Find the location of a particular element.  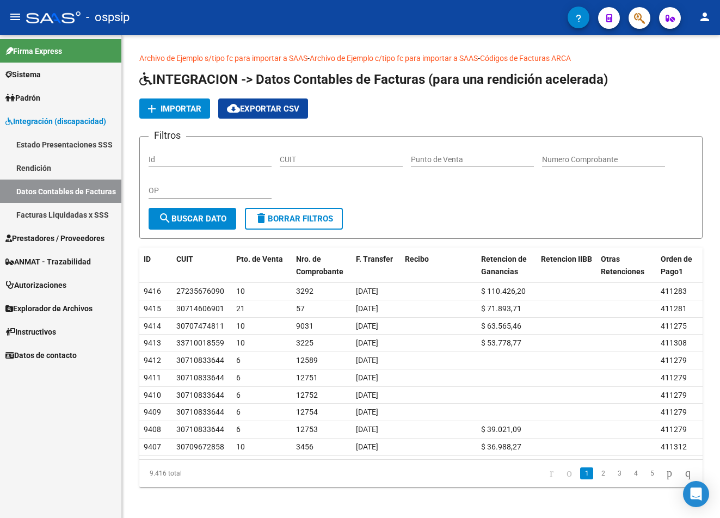

span: 12753 is located at coordinates (307, 430).